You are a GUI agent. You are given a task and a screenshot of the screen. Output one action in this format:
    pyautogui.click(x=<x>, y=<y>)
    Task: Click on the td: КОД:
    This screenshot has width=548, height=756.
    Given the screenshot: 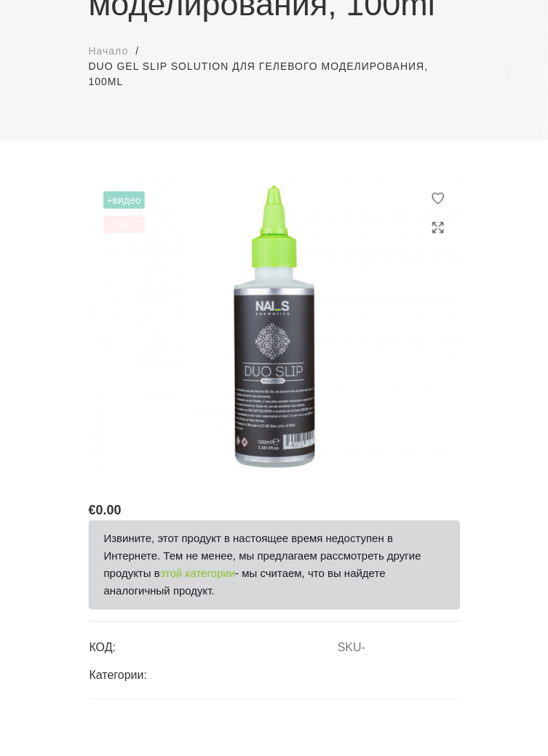 What is the action you would take?
    pyautogui.click(x=212, y=643)
    